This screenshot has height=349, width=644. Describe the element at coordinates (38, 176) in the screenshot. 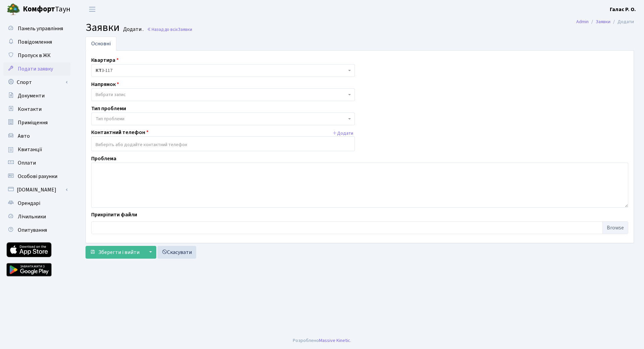

I see `span: Особові рахунки` at that location.